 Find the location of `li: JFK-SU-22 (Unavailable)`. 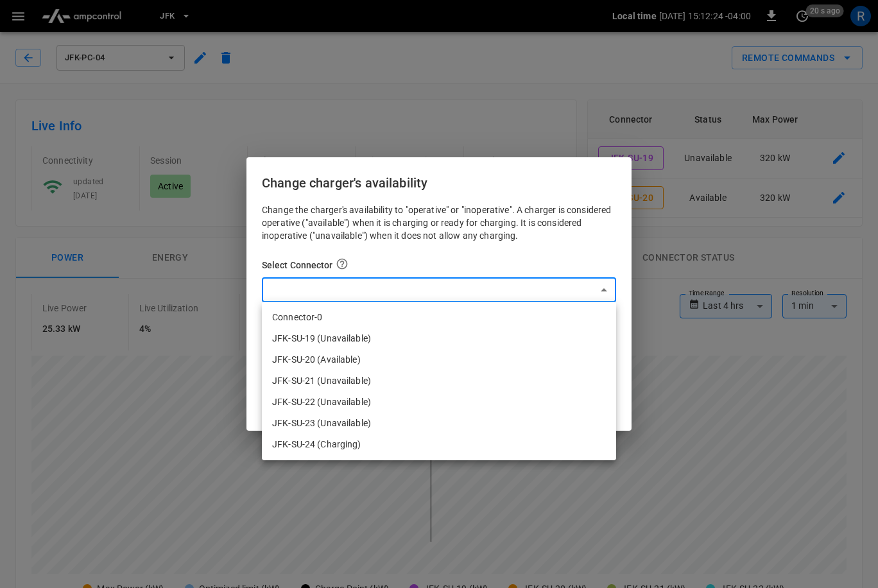

li: JFK-SU-22 (Unavailable) is located at coordinates (439, 401).